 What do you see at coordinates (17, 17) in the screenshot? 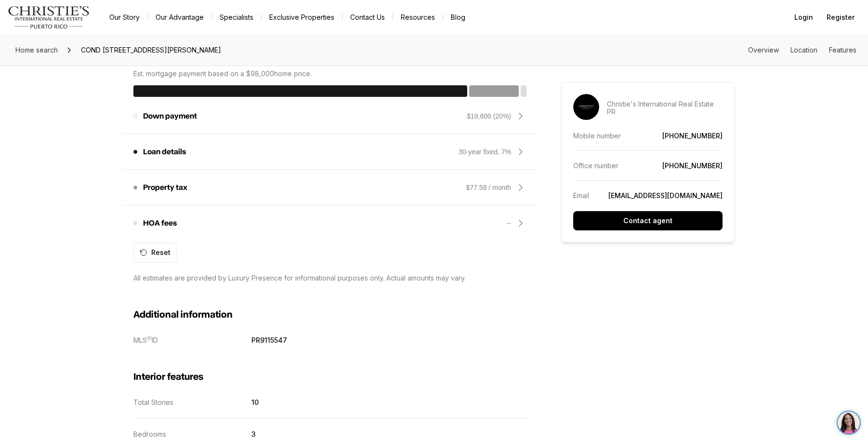
I see `img: be3d4b55-7850-4bcb-9297-a2f9cd376e78.png` at bounding box center [17, 17].